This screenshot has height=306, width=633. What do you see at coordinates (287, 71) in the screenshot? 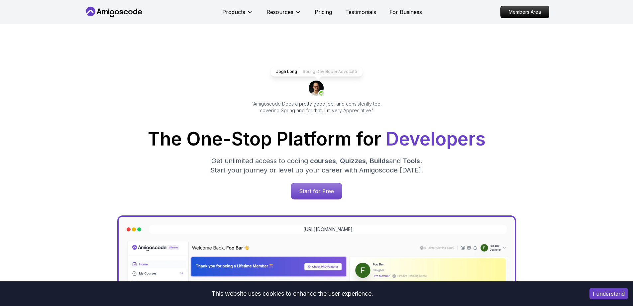
I see `p: Jogh Long` at bounding box center [287, 71].